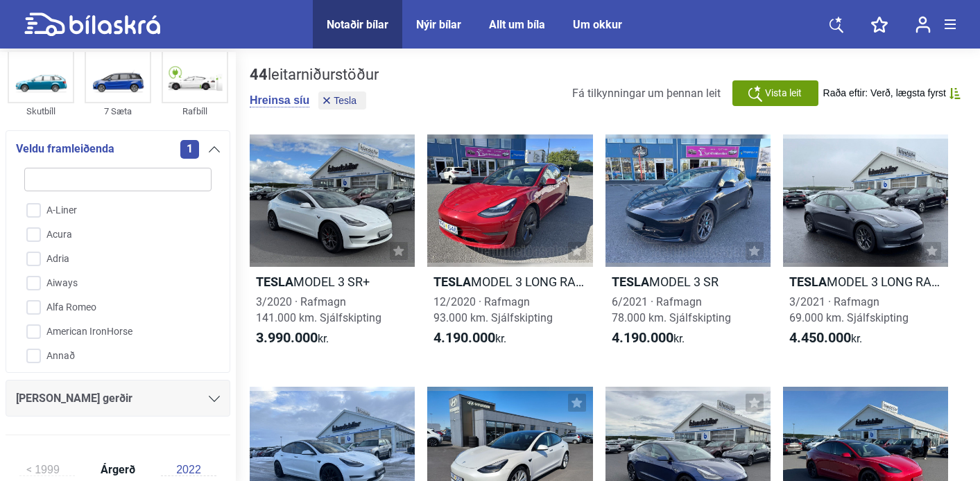  What do you see at coordinates (118, 111) in the screenshot?
I see `div: 7 Sæta` at bounding box center [118, 111].